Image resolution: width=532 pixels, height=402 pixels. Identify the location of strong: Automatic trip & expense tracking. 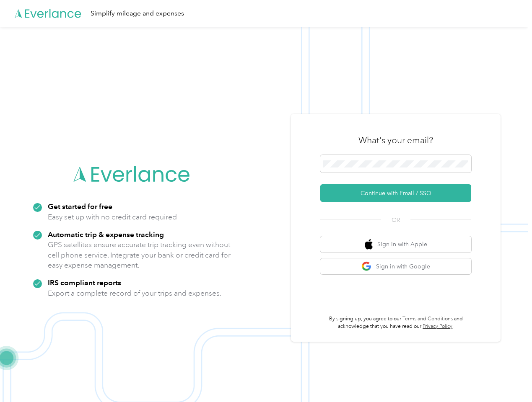
(106, 234).